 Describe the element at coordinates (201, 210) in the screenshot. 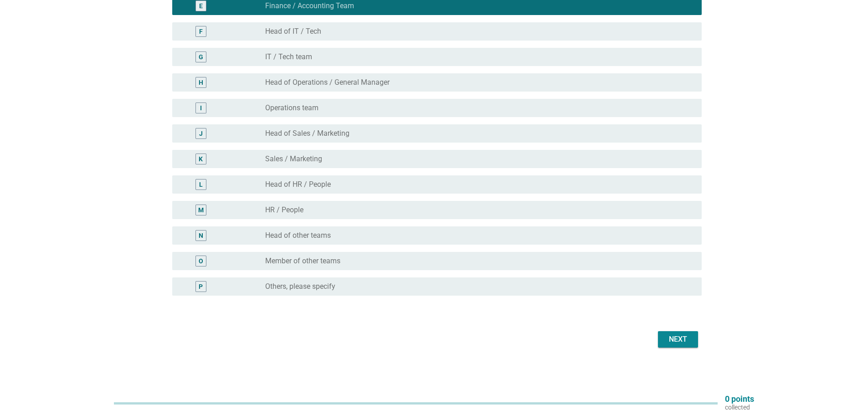

I see `div: M` at that location.